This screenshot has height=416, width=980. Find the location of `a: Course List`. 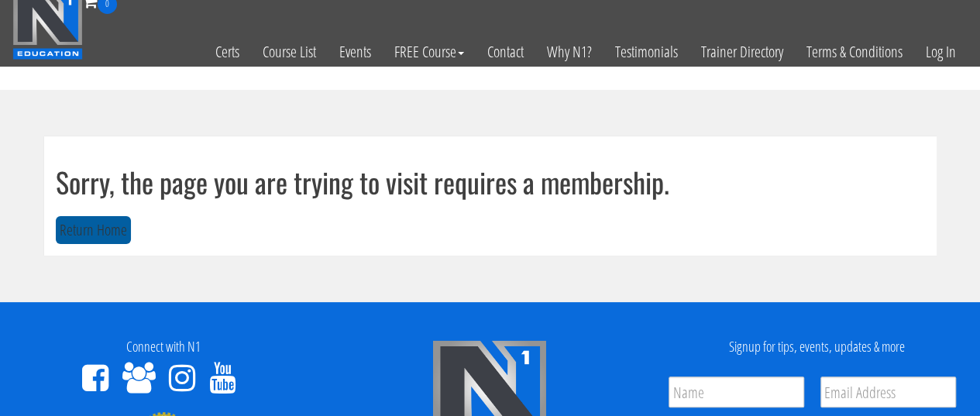

a: Course List is located at coordinates (289, 51).